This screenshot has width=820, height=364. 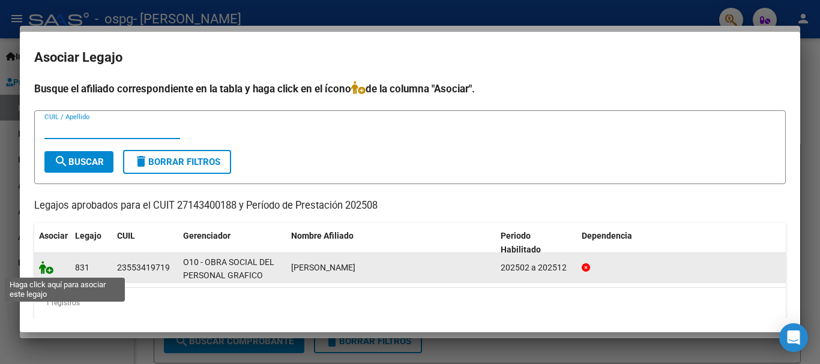 I want to click on datatable-header-cell: CUIL, so click(x=145, y=243).